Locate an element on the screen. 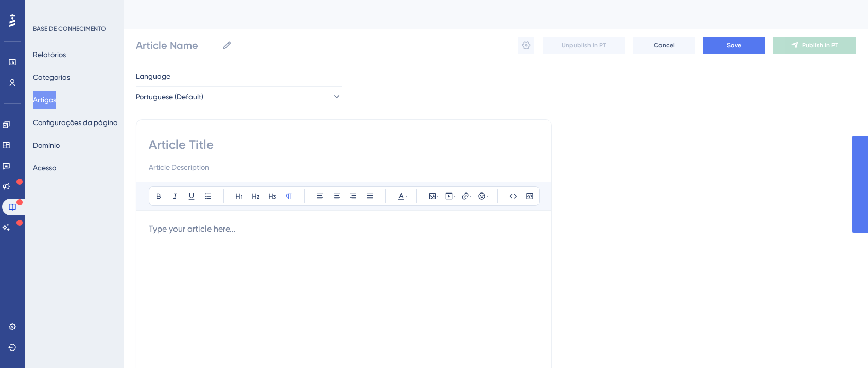  span: Publish in PT is located at coordinates (820, 45).